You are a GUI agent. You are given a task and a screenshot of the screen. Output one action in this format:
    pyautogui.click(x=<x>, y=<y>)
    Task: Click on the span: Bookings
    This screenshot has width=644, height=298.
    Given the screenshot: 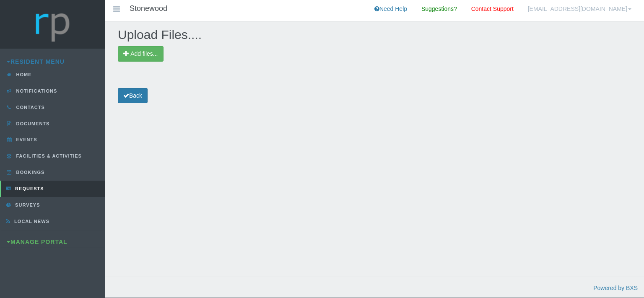 What is the action you would take?
    pyautogui.click(x=29, y=172)
    